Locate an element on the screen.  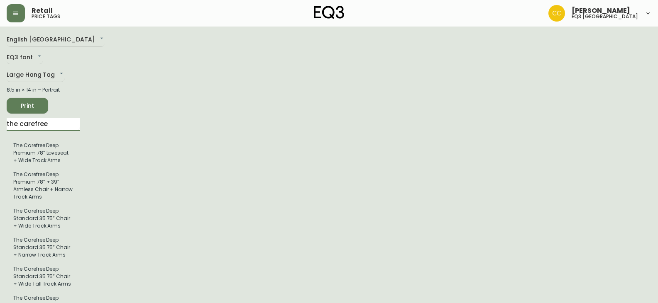
input: Search is located at coordinates (43, 124).